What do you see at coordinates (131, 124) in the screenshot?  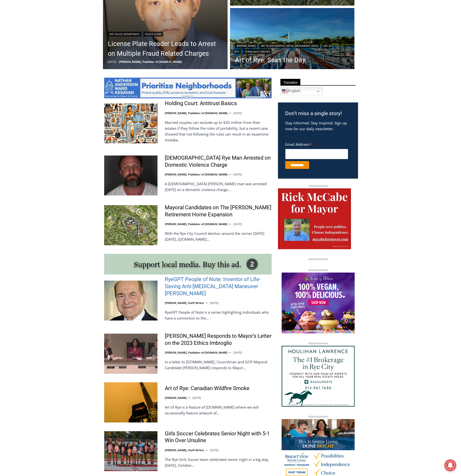 I see `img: Holding Court: Antitrust Basics` at bounding box center [131, 124].